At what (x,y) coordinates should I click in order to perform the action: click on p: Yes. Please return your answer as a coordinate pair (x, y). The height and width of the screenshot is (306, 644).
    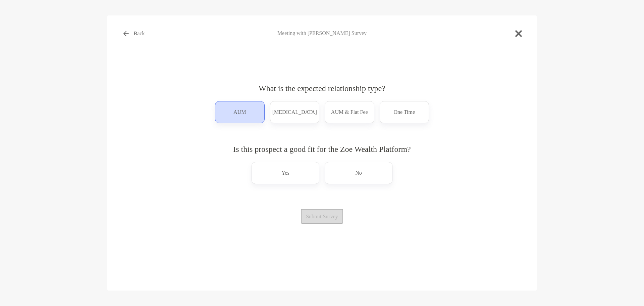
    Looking at the image, I should click on (285, 173).